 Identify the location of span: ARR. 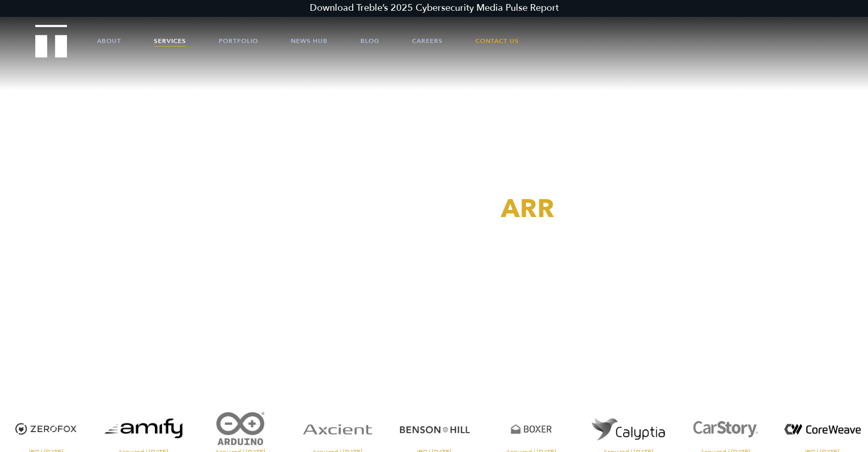
(528, 209).